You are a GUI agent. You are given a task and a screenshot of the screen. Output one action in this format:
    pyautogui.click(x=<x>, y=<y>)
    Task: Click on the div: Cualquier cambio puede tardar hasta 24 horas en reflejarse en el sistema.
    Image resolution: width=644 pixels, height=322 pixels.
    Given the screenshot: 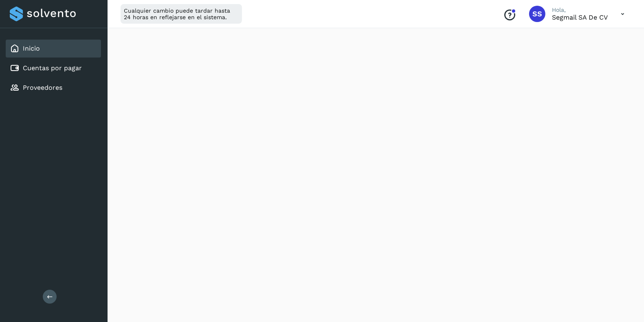 What is the action you would take?
    pyautogui.click(x=181, y=14)
    